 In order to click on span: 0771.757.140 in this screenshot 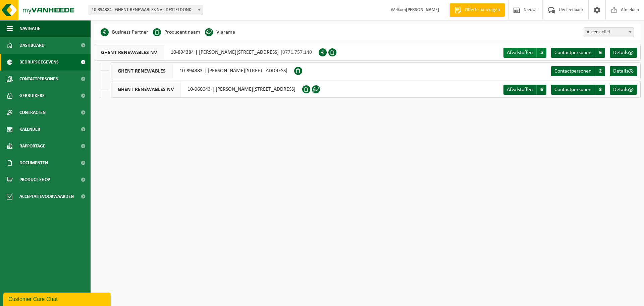, I will do `click(297, 52)`.